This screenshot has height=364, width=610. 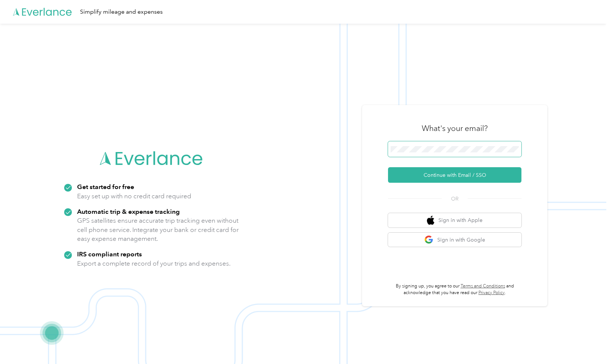 I want to click on a: Privacy Policy, so click(x=491, y=293).